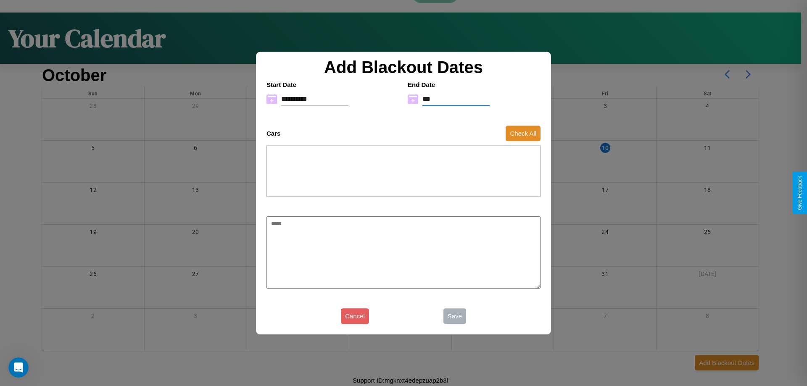  I want to click on button: Save, so click(455, 316).